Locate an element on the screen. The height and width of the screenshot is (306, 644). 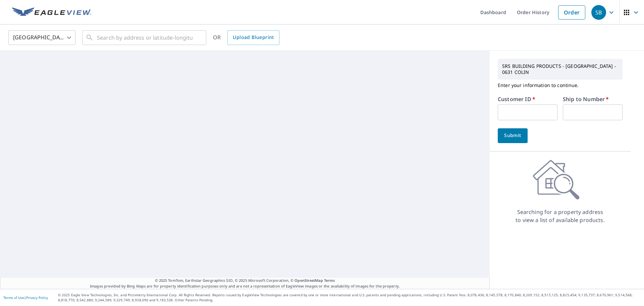
a: Privacy Policy is located at coordinates (37, 297).